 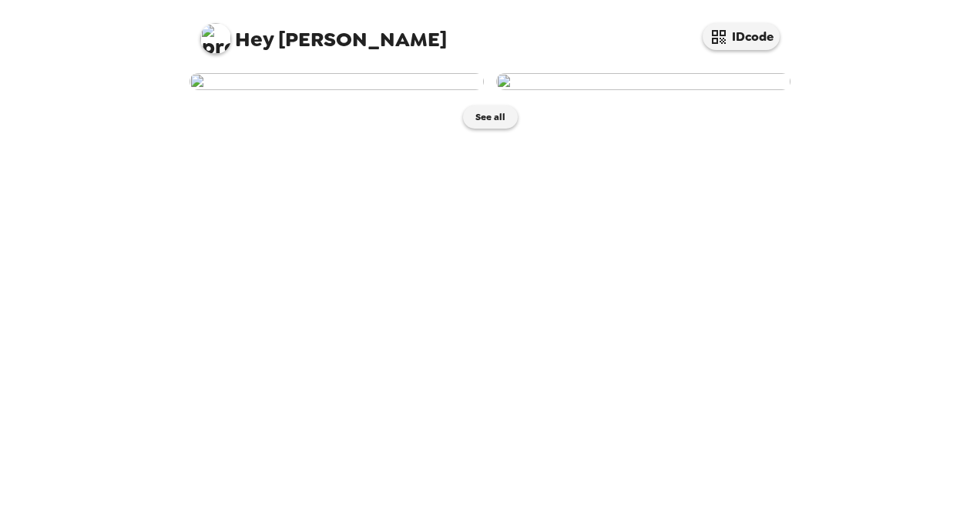 I want to click on img: user-274668, so click(x=644, y=81).